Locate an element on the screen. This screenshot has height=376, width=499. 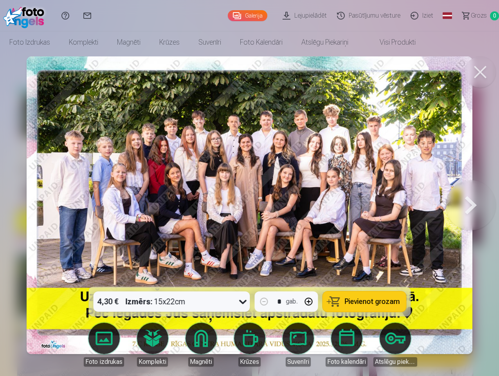
img: /fa1 is located at coordinates (25, 16).